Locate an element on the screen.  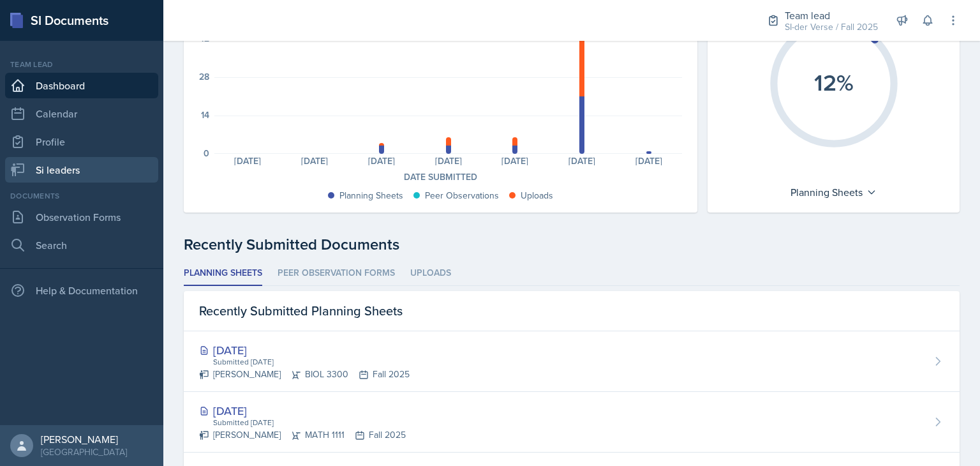
div: 42 is located at coordinates (204, 38).